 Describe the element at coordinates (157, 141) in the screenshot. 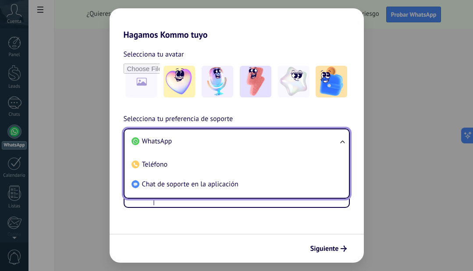

I see `span: WhatsApp` at that location.